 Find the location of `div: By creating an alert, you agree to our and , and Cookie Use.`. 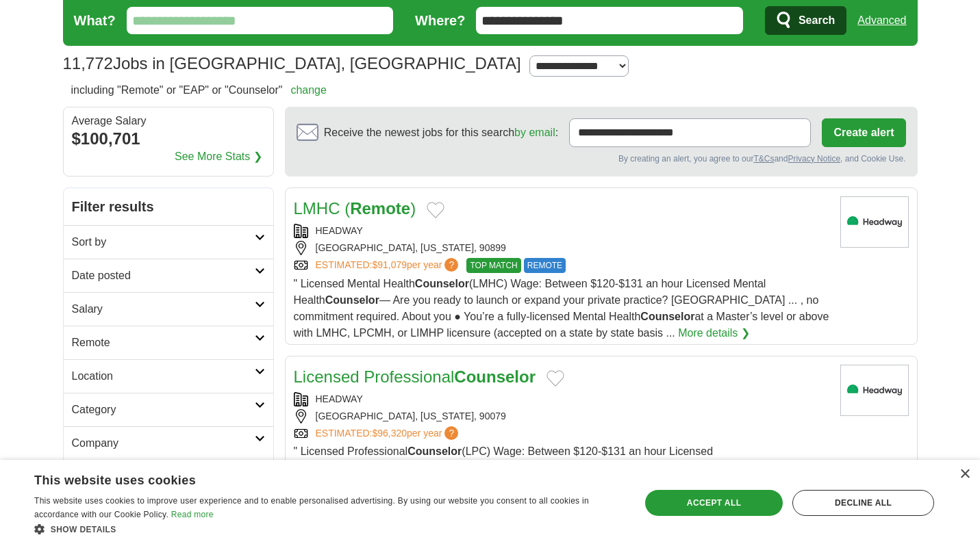

div: By creating an alert, you agree to our and , and Cookie Use. is located at coordinates (601, 158).